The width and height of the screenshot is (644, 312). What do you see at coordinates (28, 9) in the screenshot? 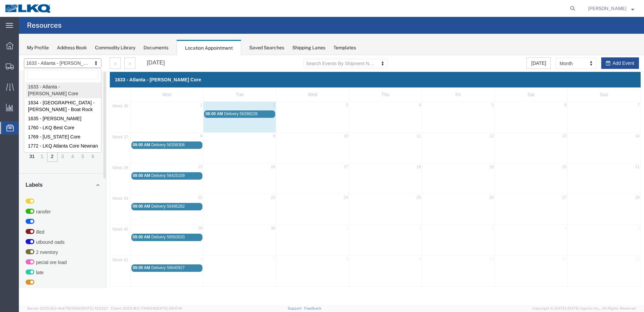
I see `img: logo` at bounding box center [28, 9].